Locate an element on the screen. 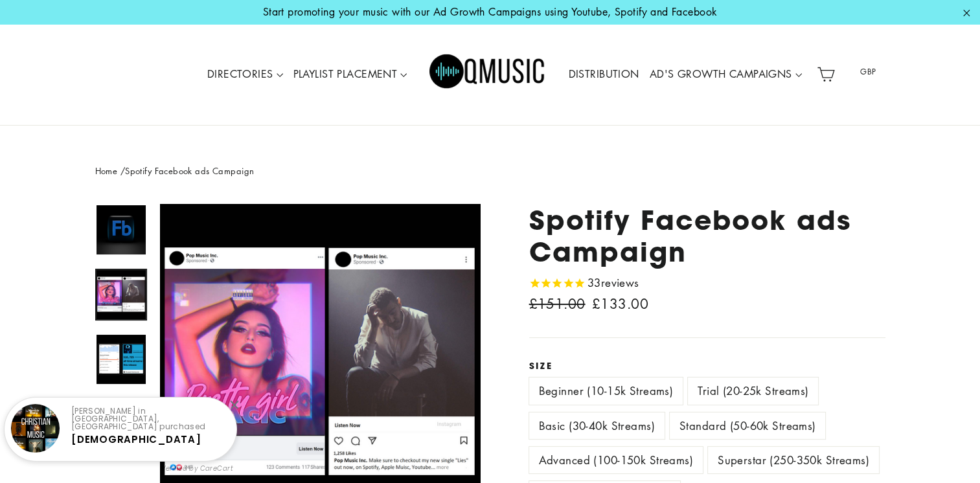 Image resolution: width=980 pixels, height=483 pixels. a: DISTRIBUTION is located at coordinates (603, 75).